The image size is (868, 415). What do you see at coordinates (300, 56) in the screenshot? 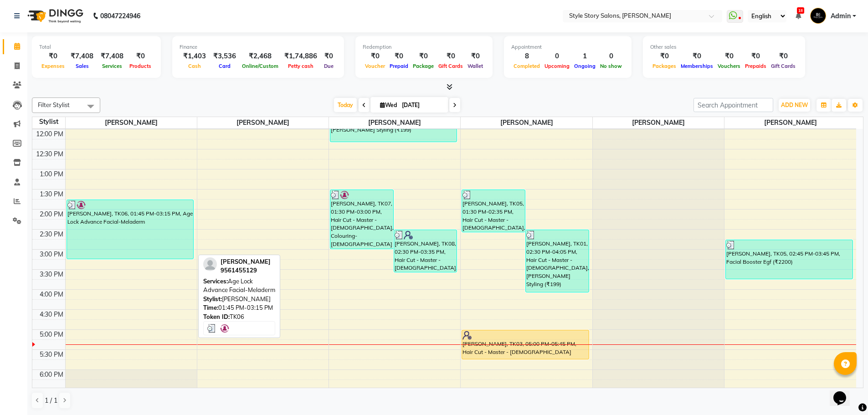
I see `div: ₹1,74,886` at bounding box center [300, 56].